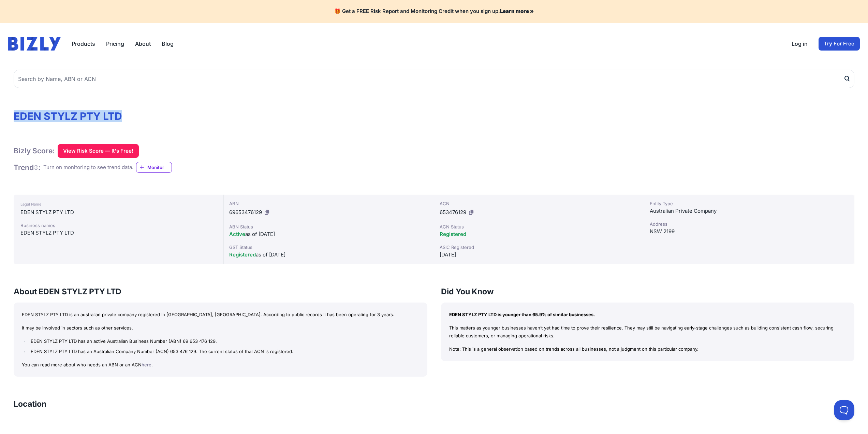  I want to click on div: Entity Type, so click(749, 203).